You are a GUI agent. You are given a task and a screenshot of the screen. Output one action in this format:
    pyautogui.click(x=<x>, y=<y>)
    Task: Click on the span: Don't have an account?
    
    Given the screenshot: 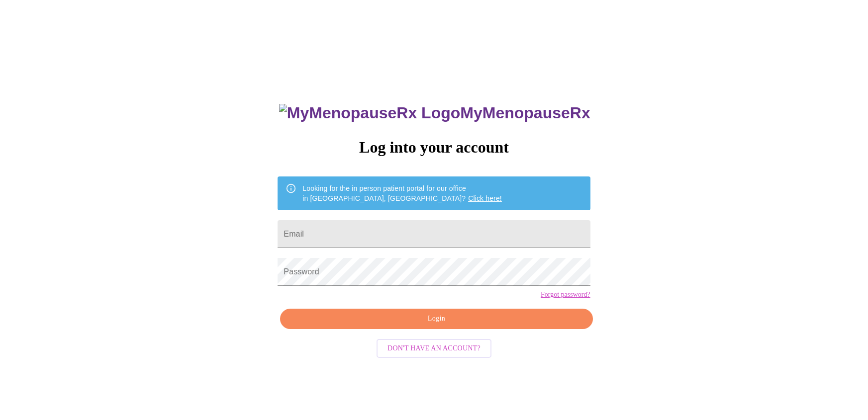 What is the action you would take?
    pyautogui.click(x=434, y=349)
    